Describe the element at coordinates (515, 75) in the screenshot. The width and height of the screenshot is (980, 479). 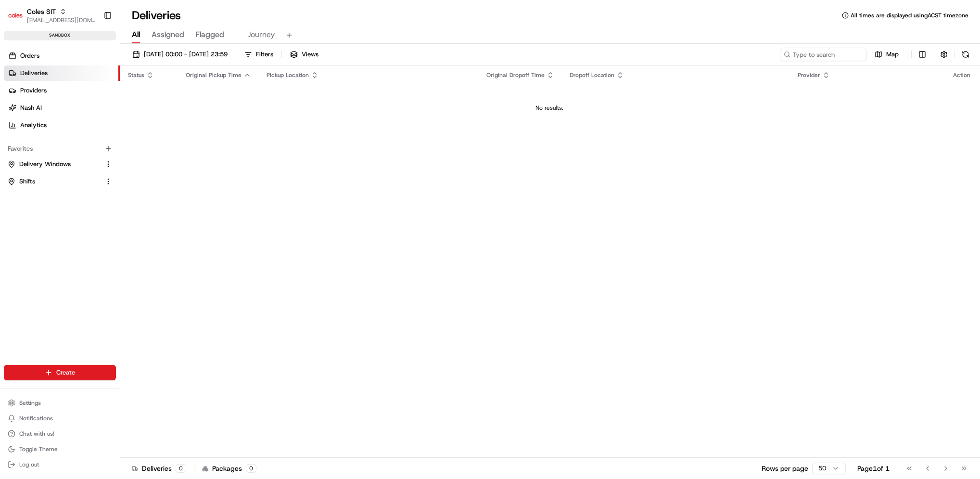
I see `span: Original Dropoff Time` at that location.